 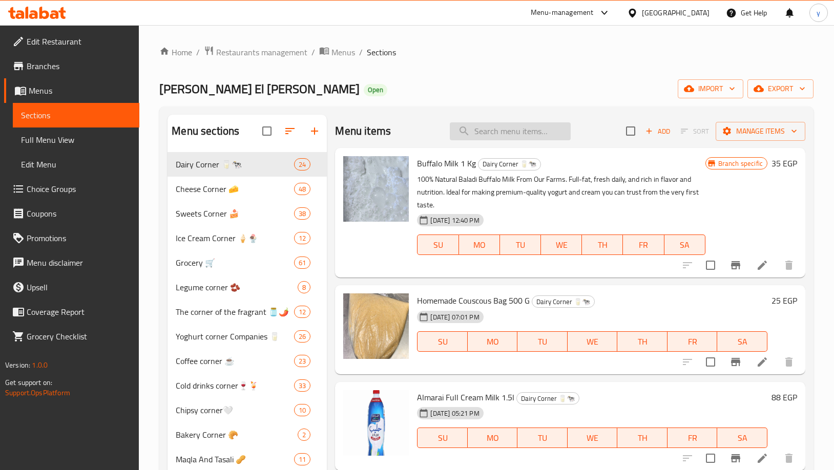 I want to click on span: 1.0.0, so click(x=39, y=365).